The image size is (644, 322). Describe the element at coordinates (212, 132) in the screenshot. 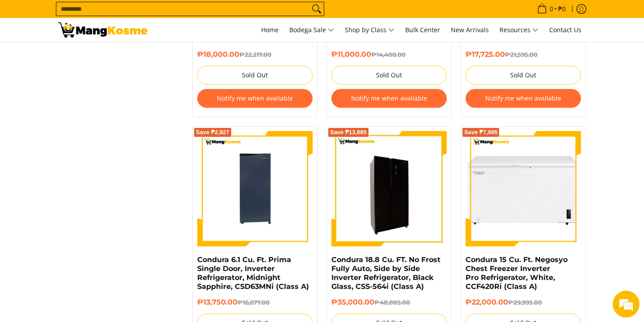

I see `span: Save ₱2,927` at that location.